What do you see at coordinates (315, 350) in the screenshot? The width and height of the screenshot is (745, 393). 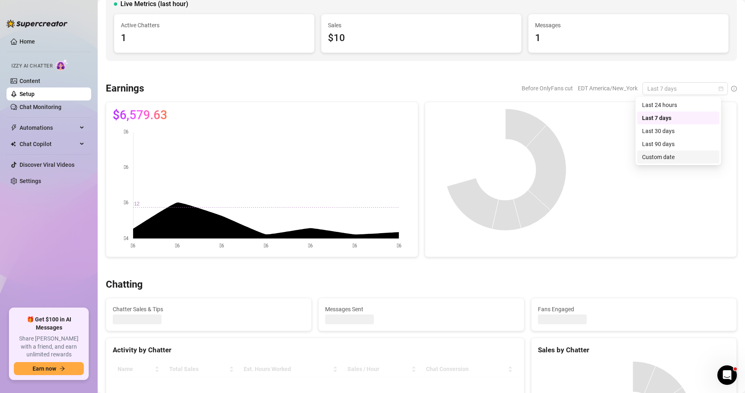 I see `div: Activity by Chatter` at bounding box center [315, 350].